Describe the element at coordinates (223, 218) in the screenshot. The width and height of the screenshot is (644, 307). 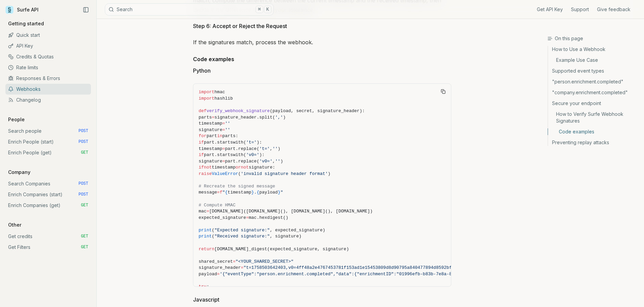
I see `span: expected_signature` at that location.